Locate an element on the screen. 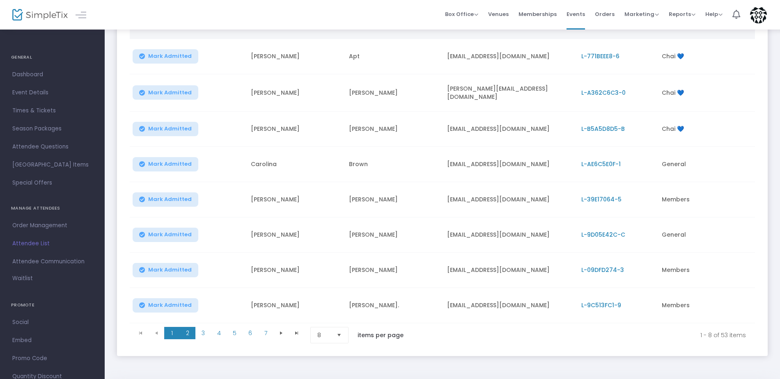 This screenshot has width=780, height=379. span: Order Management is located at coordinates (52, 226).